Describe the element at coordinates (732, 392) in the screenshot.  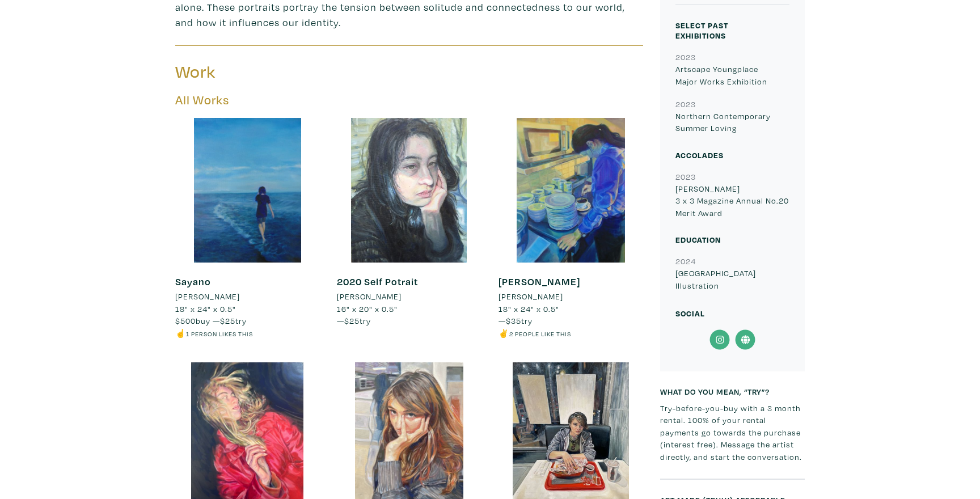
I see `h6: What do you mean, “try”?` at that location.